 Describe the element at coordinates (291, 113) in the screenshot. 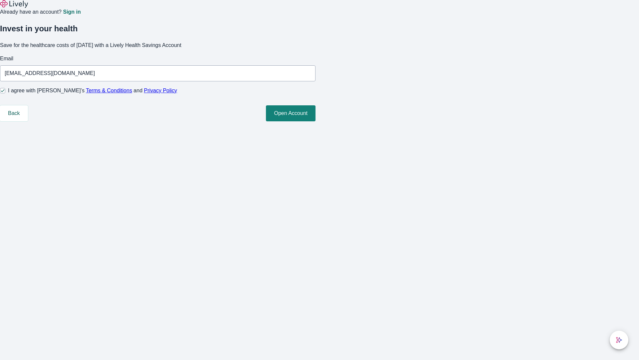

I see `button: Open Account` at that location.